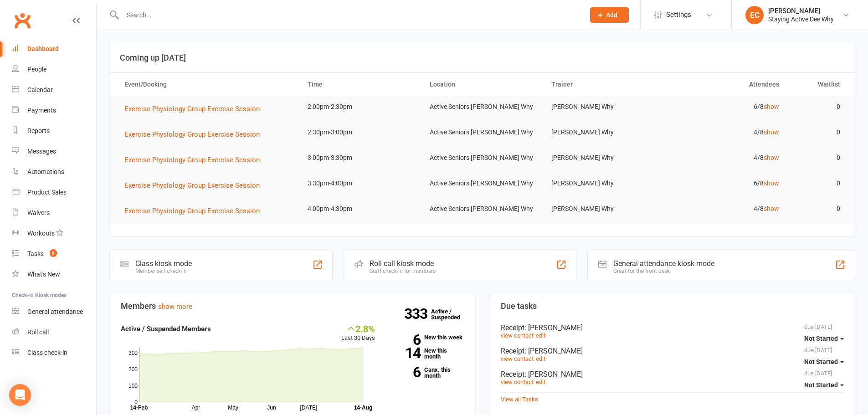 Image resolution: width=868 pixels, height=415 pixels. Describe the element at coordinates (22, 21) in the screenshot. I see `a: Clubworx` at that location.